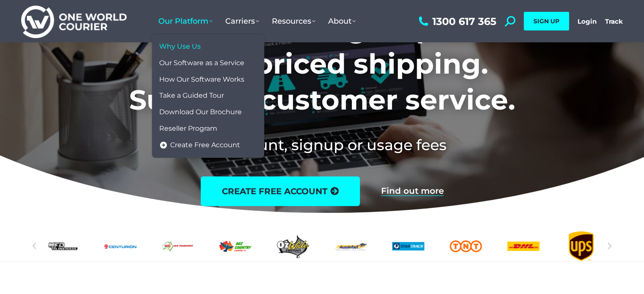 This screenshot has height=294, width=644. What do you see at coordinates (180, 46) in the screenshot?
I see `span: Why Use Us` at bounding box center [180, 46].